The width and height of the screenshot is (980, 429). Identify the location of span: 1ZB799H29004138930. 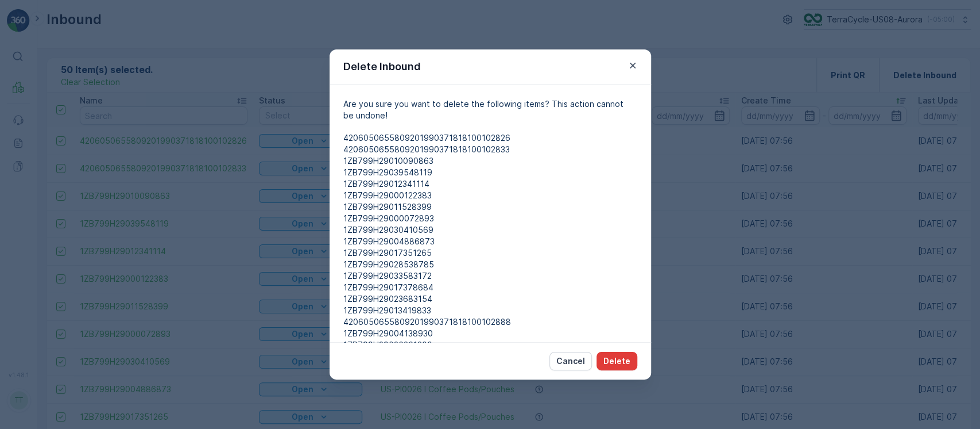
(490, 333).